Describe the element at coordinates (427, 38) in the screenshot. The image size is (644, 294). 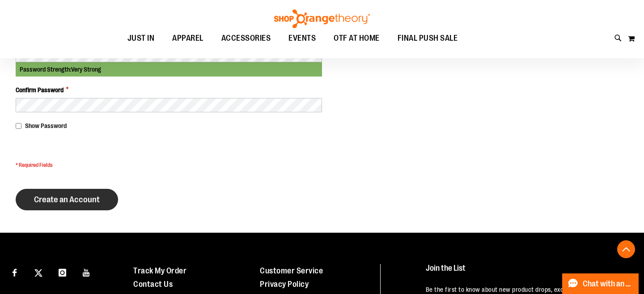
I see `span: FINAL PUSH SALE` at that location.